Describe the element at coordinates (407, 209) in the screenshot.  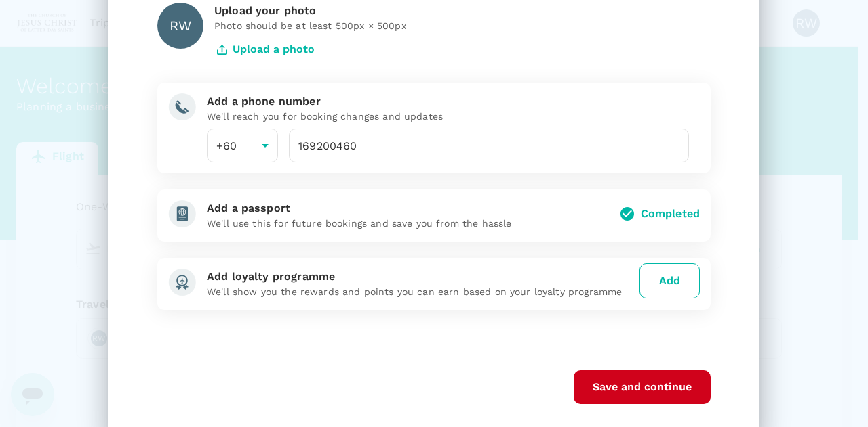
I see `div: Add a passport` at that location.